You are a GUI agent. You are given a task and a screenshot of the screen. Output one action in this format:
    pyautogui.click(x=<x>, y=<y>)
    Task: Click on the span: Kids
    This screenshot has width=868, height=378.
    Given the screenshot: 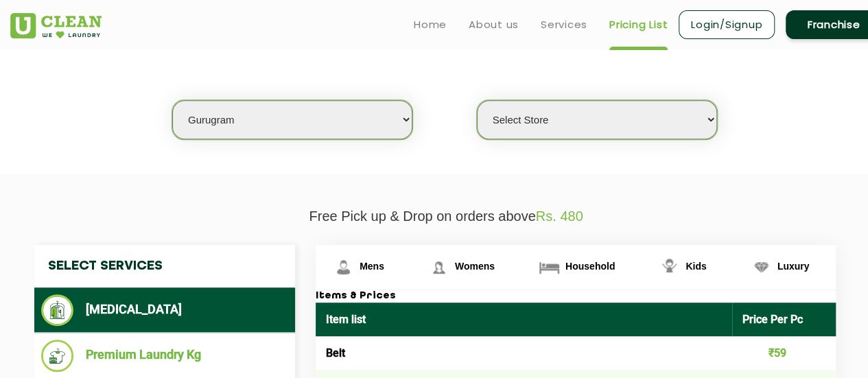 What is the action you would take?
    pyautogui.click(x=696, y=266)
    